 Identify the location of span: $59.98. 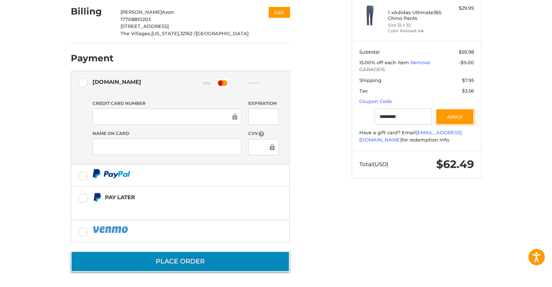
(466, 52).